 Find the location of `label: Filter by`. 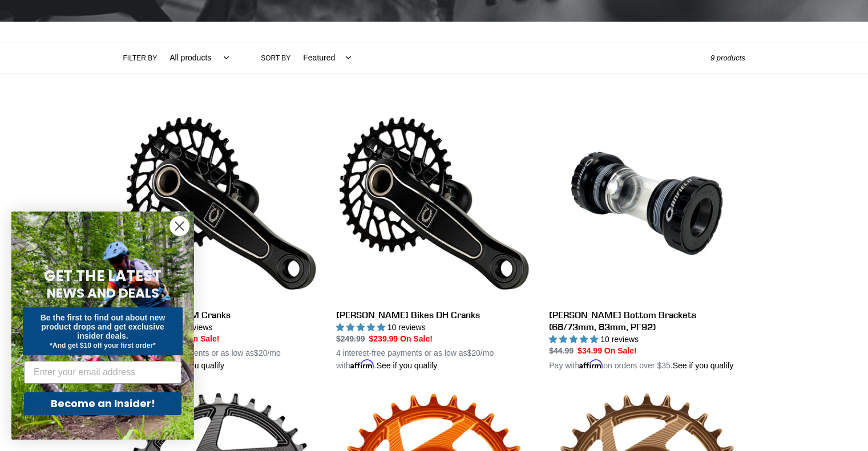

label: Filter by is located at coordinates (140, 58).